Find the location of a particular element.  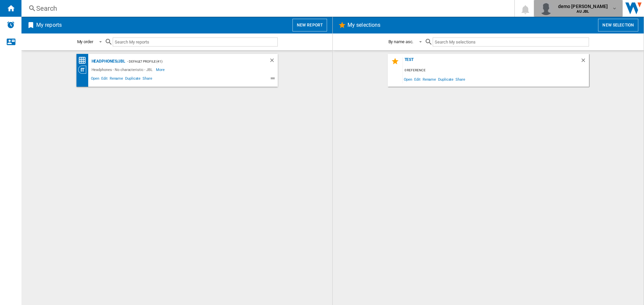

img: profile.jpg is located at coordinates (546, 8).